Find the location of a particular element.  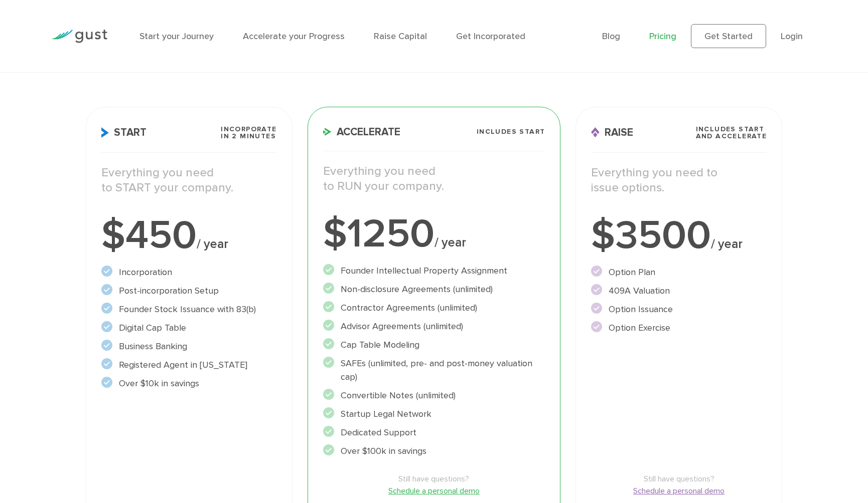

img: Accelerate Icon is located at coordinates (327, 132).